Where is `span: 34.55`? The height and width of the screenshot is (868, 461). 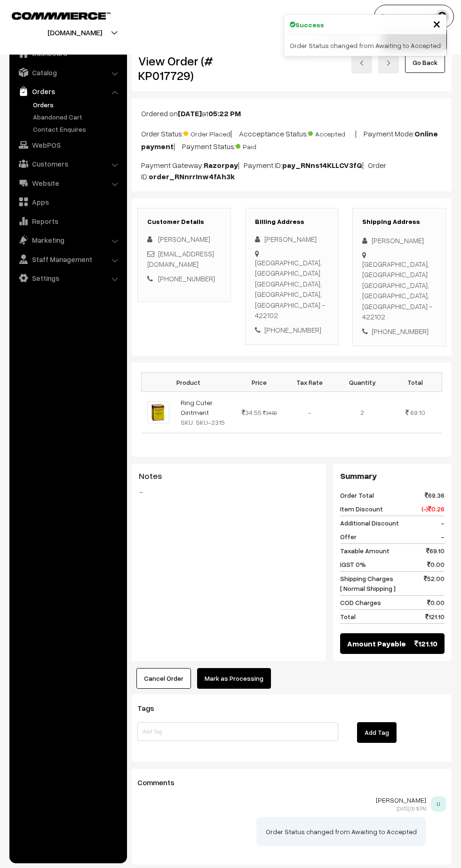
span: 34.55 is located at coordinates (251, 412).